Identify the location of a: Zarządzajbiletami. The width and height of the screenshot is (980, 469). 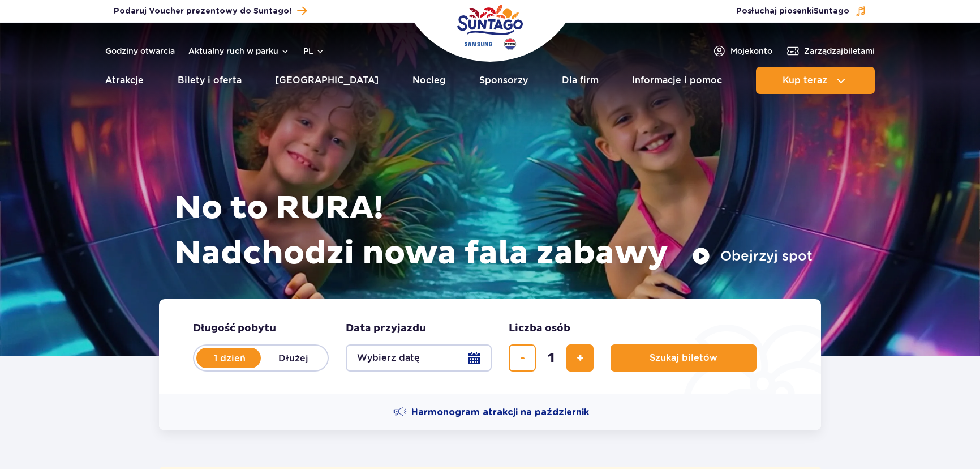
(830, 51).